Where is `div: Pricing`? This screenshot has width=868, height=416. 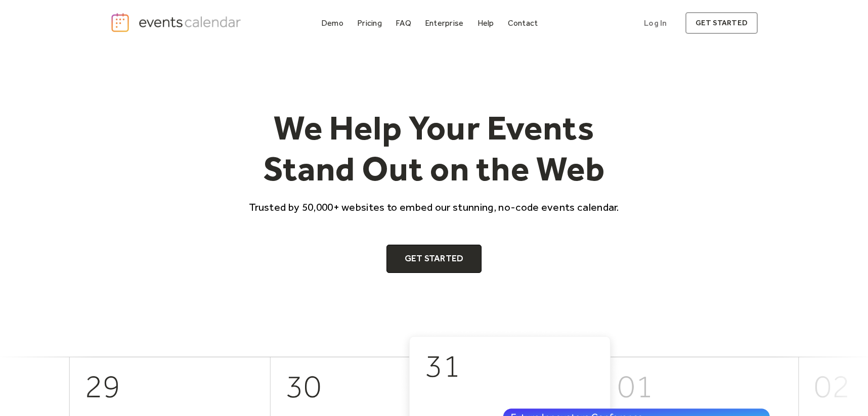 div: Pricing is located at coordinates (369, 23).